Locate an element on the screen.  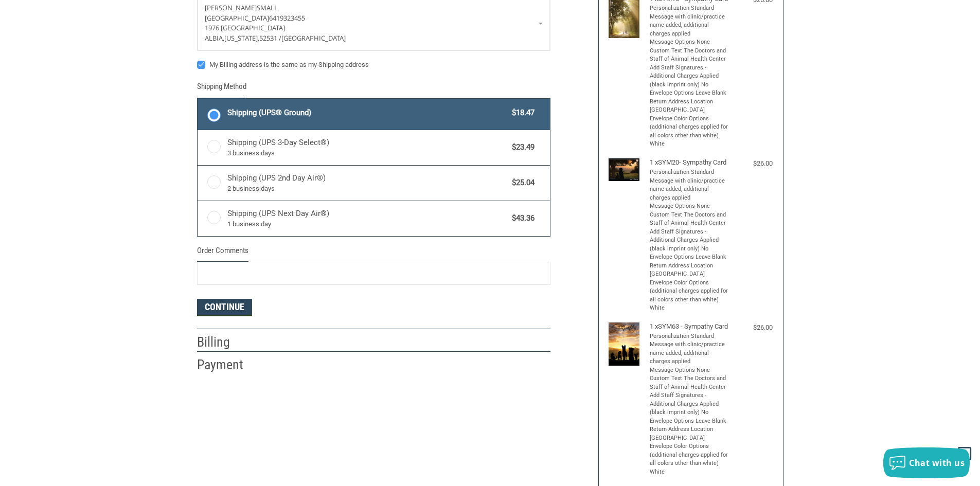
span: $25.04 is located at coordinates (521, 182).